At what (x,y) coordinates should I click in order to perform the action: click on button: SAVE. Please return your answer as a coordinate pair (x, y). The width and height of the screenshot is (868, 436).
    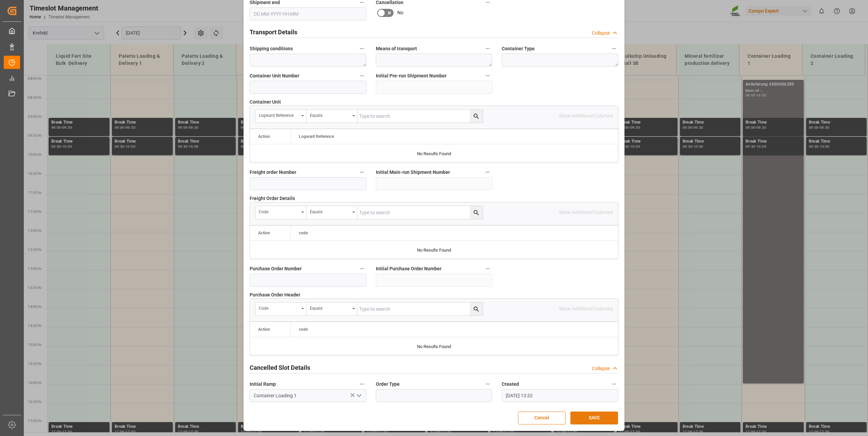
    Looking at the image, I should click on (594, 418).